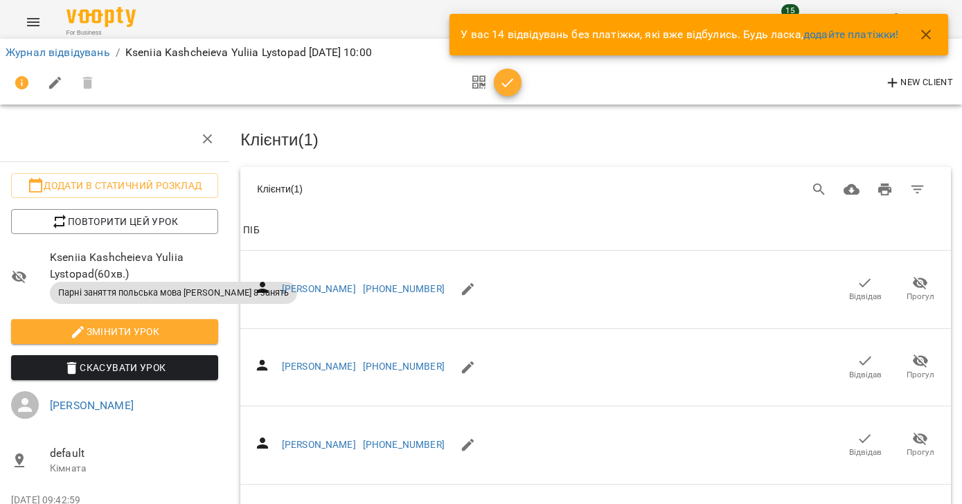 This screenshot has width=962, height=504. Describe the element at coordinates (134, 469) in the screenshot. I see `p: Кімната` at that location.